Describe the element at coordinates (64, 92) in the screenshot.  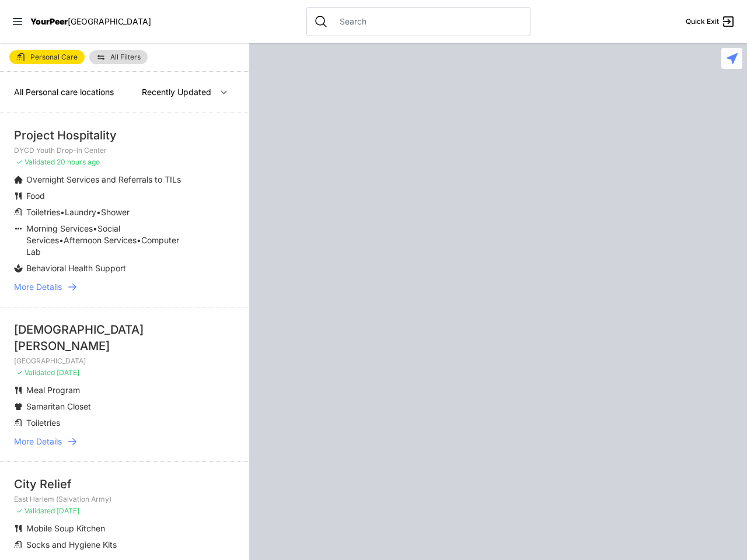
I see `span: All Personal care locations` at that location.